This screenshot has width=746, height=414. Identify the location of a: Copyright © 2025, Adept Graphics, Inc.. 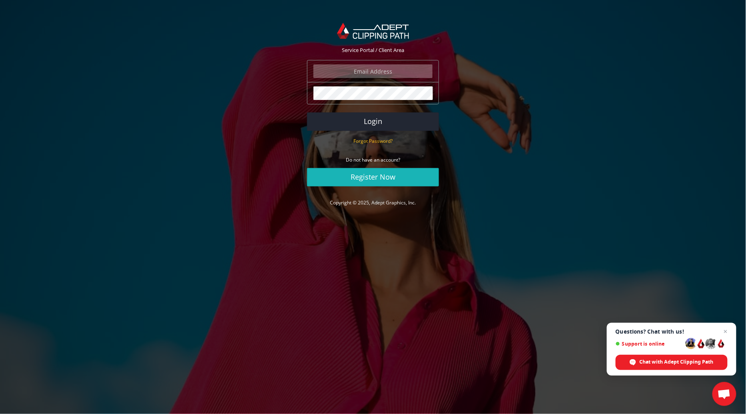
(373, 202).